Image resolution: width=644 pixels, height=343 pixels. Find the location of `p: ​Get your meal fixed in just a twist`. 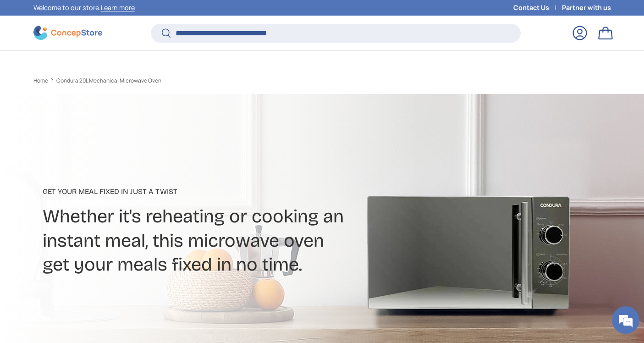

p: ​Get your meal fixed in just a twist is located at coordinates (219, 192).